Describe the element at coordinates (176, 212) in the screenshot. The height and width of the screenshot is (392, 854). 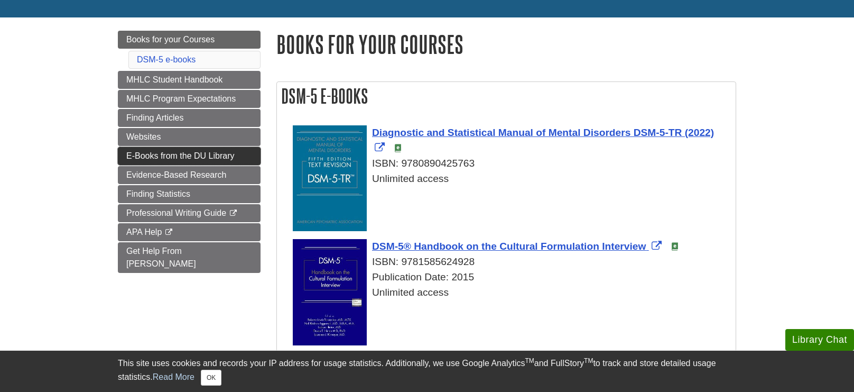
I see `span: Professional Writing Guide` at that location.